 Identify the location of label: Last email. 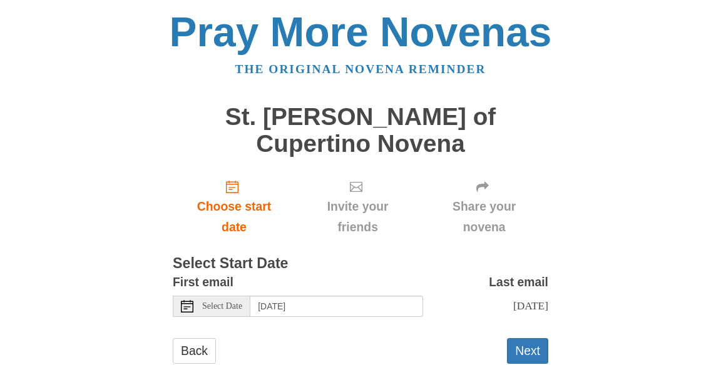
(518, 282).